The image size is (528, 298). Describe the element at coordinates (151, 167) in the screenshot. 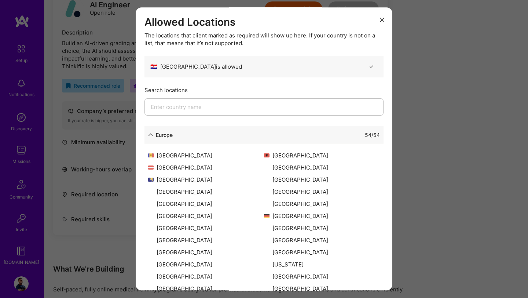

I see `img: Austria` at that location.